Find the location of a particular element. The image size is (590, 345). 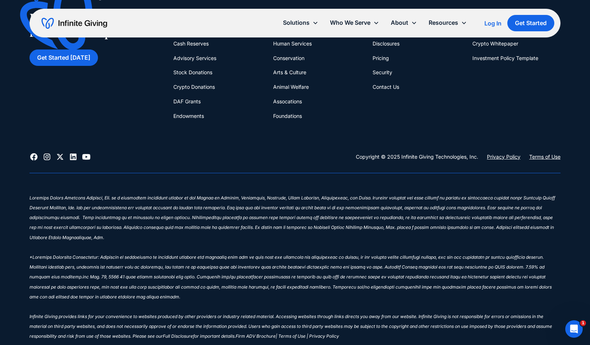

div: Copyright © 2025 Infinite Giving Technologies, Inc. is located at coordinates (417, 157).